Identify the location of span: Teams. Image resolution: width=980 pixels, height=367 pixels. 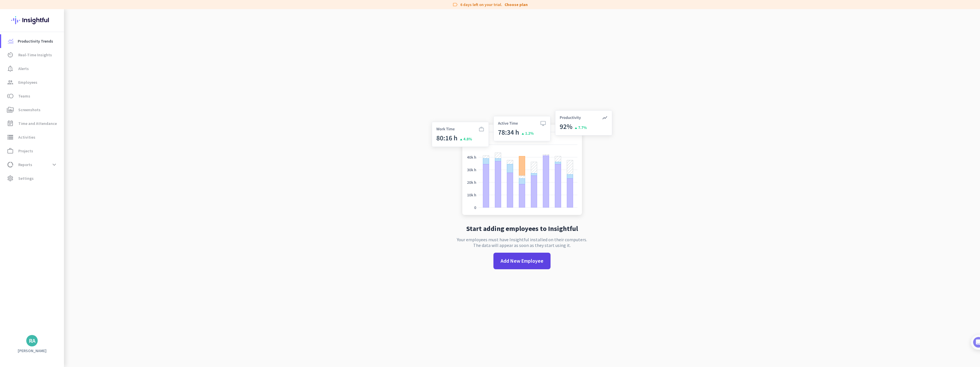
(25, 96).